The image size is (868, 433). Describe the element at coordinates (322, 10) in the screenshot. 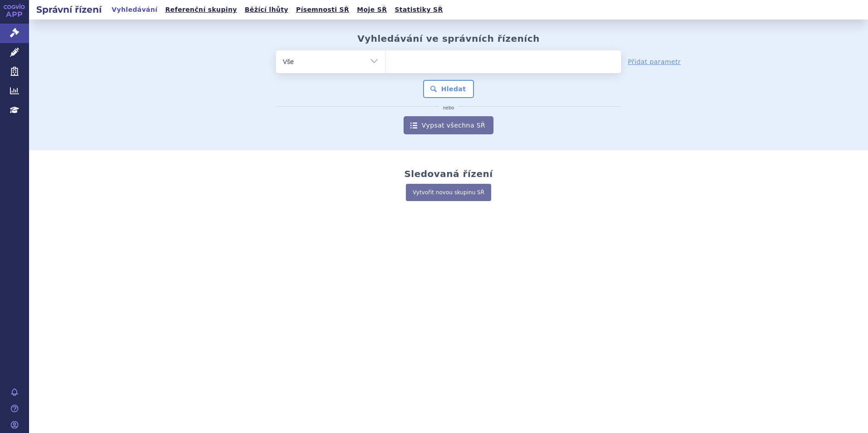

I see `a: Písemnosti SŘ` at that location.